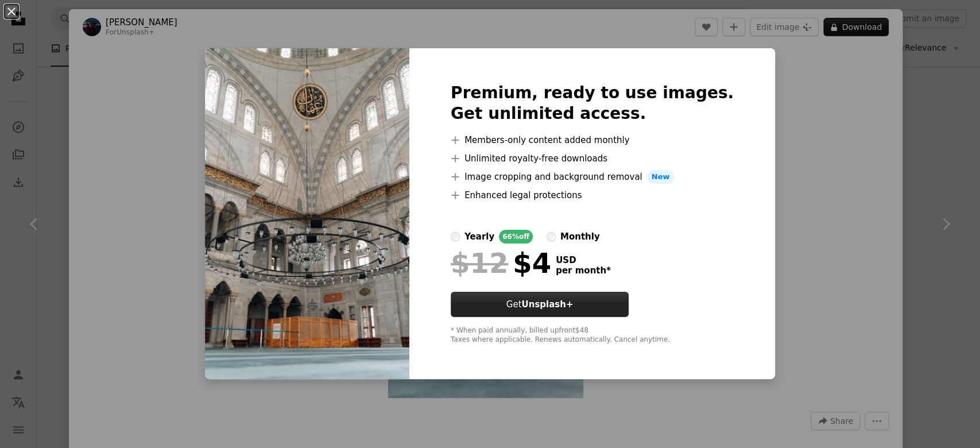  What do you see at coordinates (500, 263) in the screenshot?
I see `div: $4` at bounding box center [500, 263].